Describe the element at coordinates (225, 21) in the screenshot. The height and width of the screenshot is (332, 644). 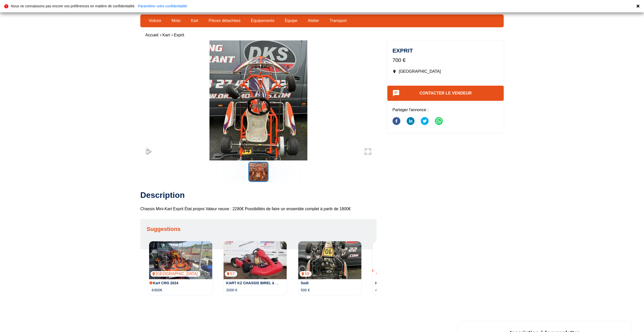
I see `a: Pièces détachées` at that location.